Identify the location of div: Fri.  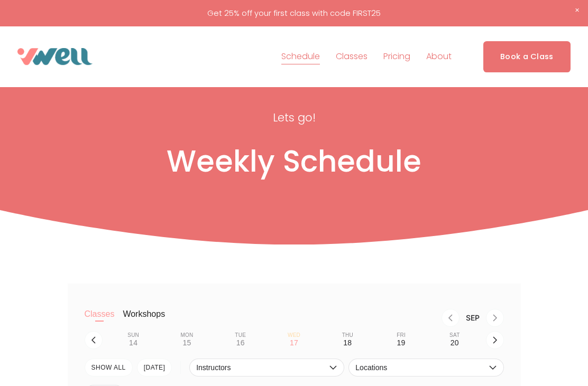
(401, 336).